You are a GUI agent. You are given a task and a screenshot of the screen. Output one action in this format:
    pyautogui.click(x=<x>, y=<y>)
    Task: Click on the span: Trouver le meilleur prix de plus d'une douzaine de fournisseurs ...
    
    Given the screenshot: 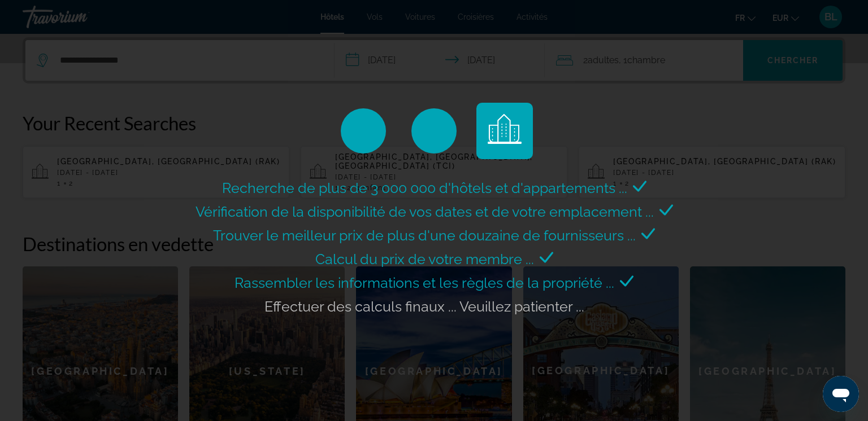 What is the action you would take?
    pyautogui.click(x=424, y=235)
    